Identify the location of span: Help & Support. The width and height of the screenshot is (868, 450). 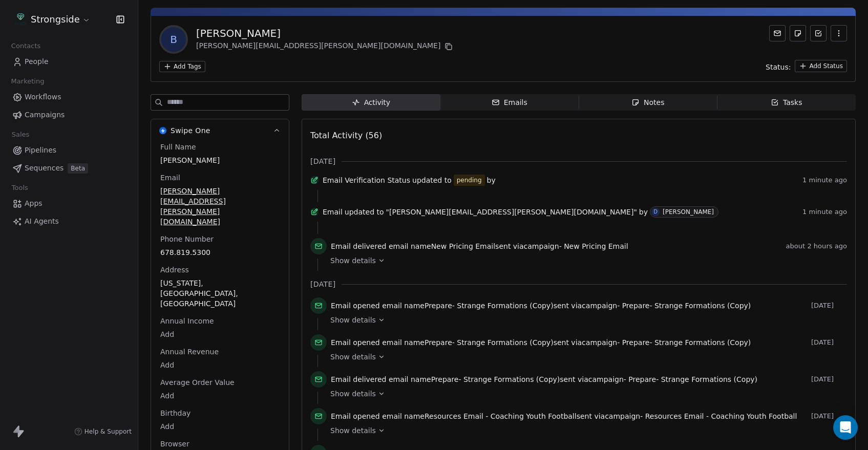
(108, 431).